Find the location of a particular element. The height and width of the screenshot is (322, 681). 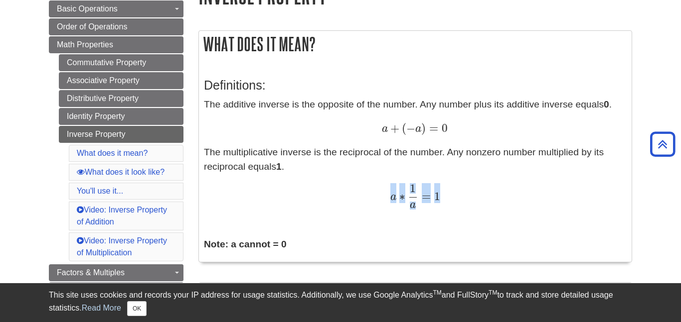

span: Factors & Multiples is located at coordinates (91, 273).